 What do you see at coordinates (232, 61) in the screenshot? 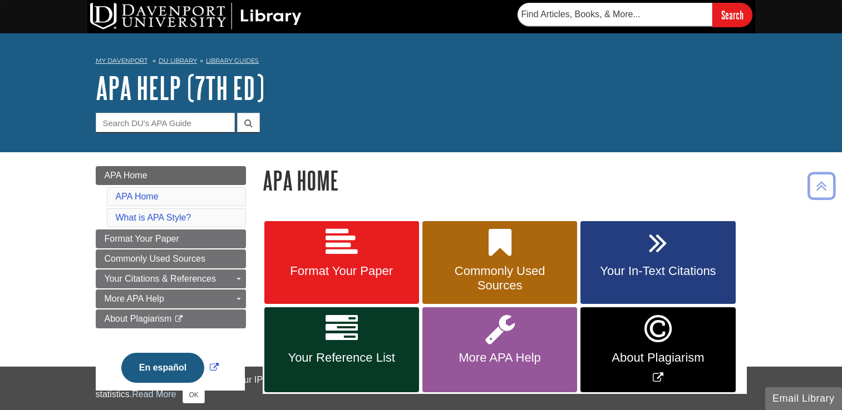
I see `a: Library Guides` at bounding box center [232, 61].